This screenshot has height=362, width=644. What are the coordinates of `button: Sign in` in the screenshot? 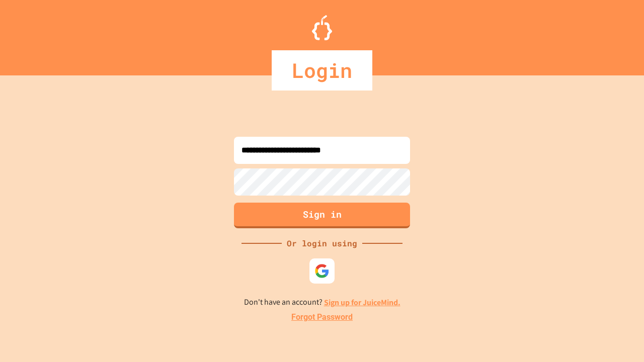 It's located at (322, 215).